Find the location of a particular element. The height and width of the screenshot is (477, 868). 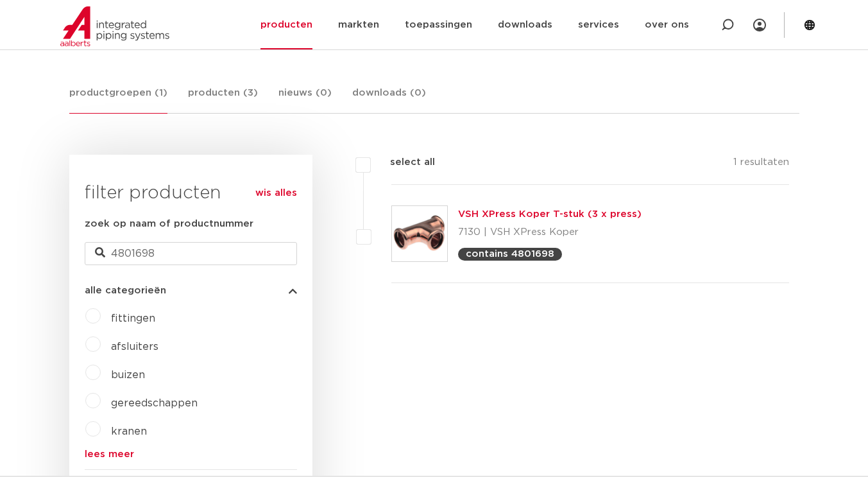

a: VSH XPress Koper T-stuk (3 x press) is located at coordinates (550, 214).